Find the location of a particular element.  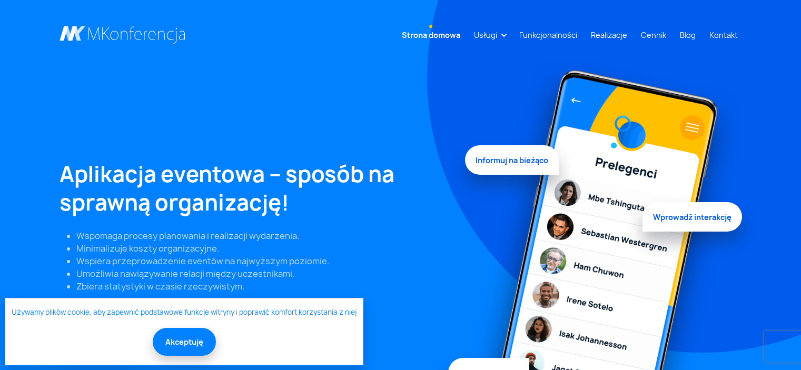

button: Akceptuję is located at coordinates (184, 342).